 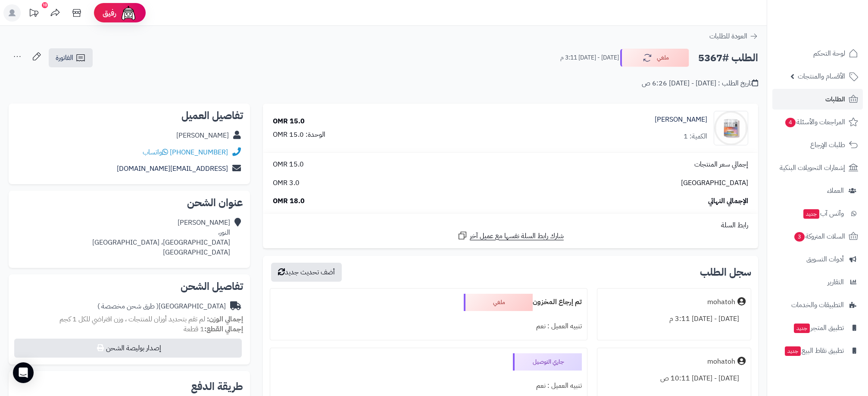 What do you see at coordinates (499, 303) in the screenshot?
I see `div: ملغي` at bounding box center [499, 303].